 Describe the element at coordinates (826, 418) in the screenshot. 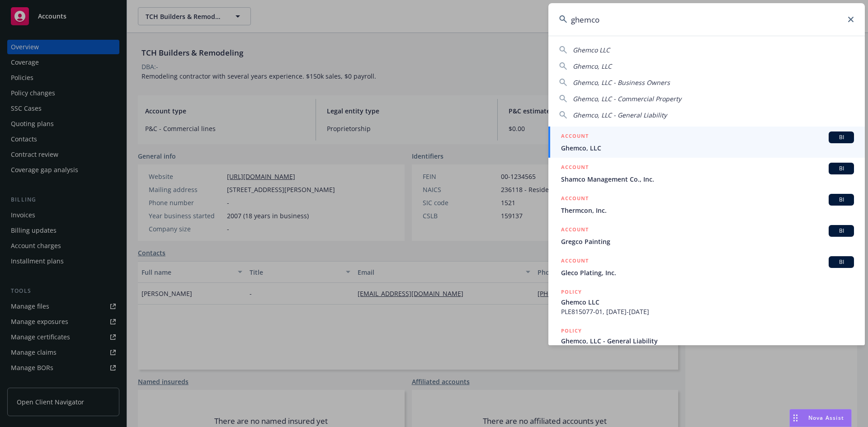

I see `span: Nova Assist` at that location.